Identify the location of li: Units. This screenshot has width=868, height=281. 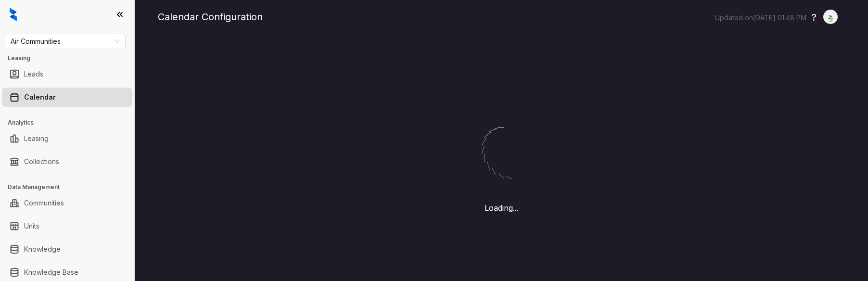
(67, 226).